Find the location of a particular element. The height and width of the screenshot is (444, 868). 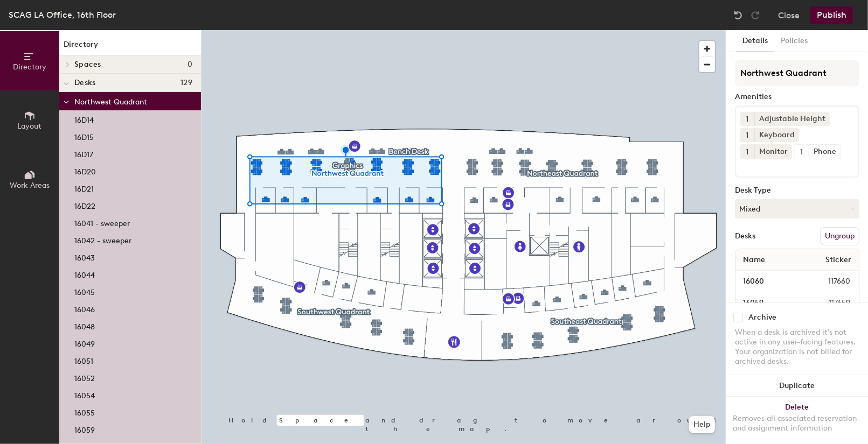

p: 16D17 is located at coordinates (83, 153).